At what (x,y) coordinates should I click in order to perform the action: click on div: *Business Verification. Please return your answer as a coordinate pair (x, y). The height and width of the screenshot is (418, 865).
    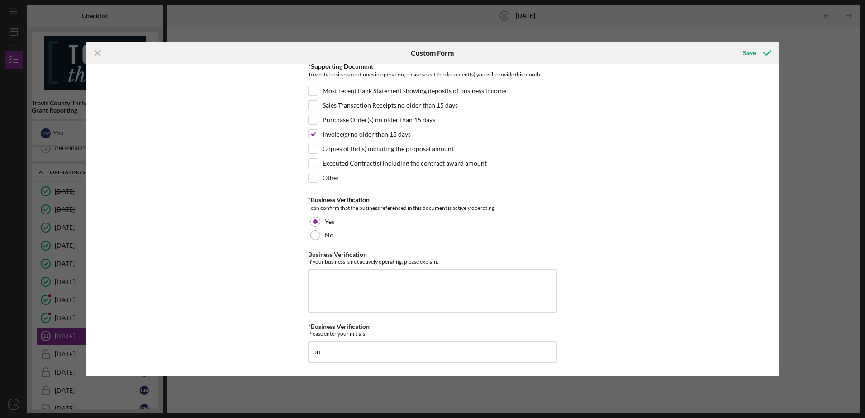
    Looking at the image, I should click on (432, 200).